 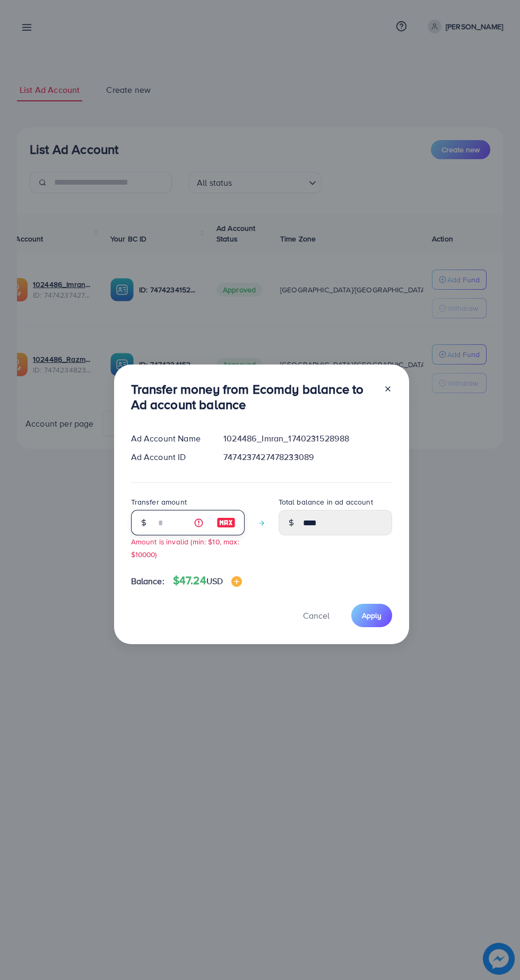 What do you see at coordinates (159, 502) in the screenshot?
I see `label: Transfer amount` at bounding box center [159, 502].